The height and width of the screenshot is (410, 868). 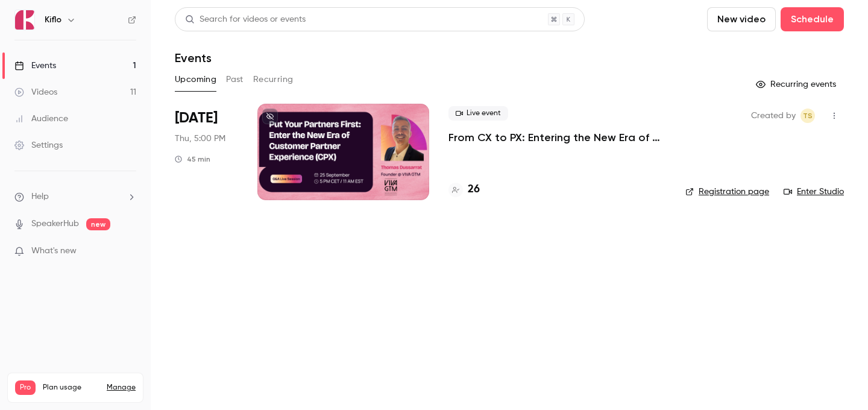 What do you see at coordinates (53, 20) in the screenshot?
I see `h6: Kiflo` at bounding box center [53, 20].